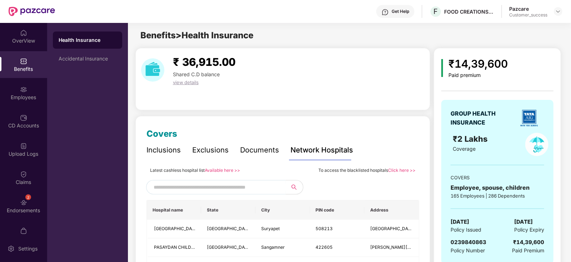 This screenshot has height=262, width=571. Describe the element at coordinates (24, 231) in the screenshot. I see `img: svg+xml;base64,PHN2ZyBpZD0iTXlfT3JkZXJzIiBkYXRhLW5hbWU9Ik15IE9yZGVycyIgeG1sbnM9Imh0dHA6Ly93d3cudz...` at that location.